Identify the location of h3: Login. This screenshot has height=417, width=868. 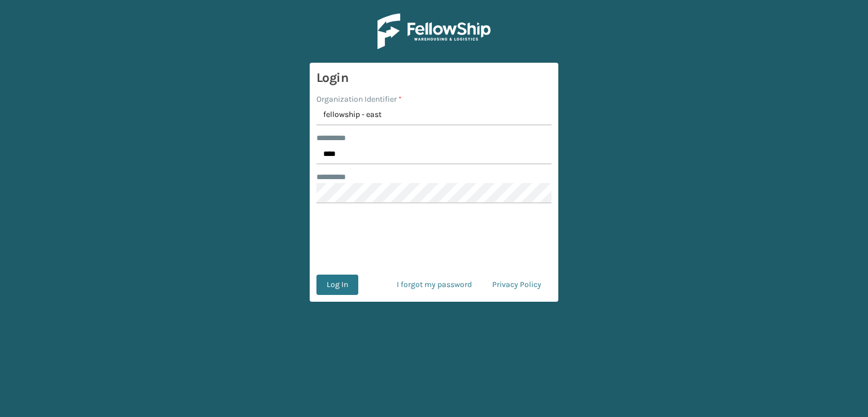
(434, 78).